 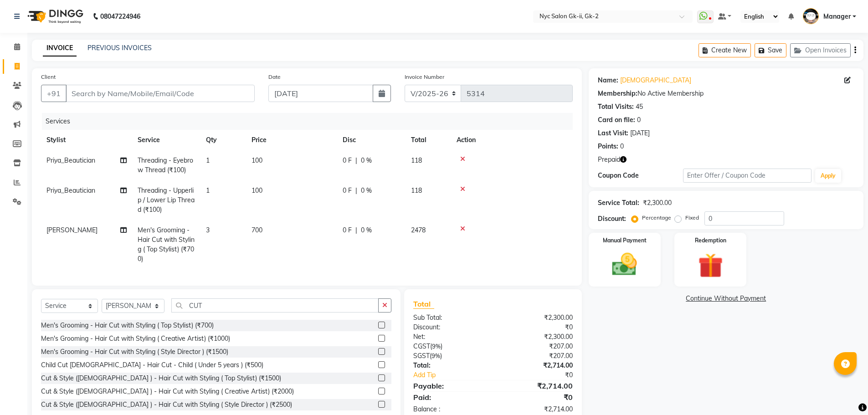 What do you see at coordinates (613, 133) in the screenshot?
I see `div: Last Visit:` at bounding box center [613, 133].